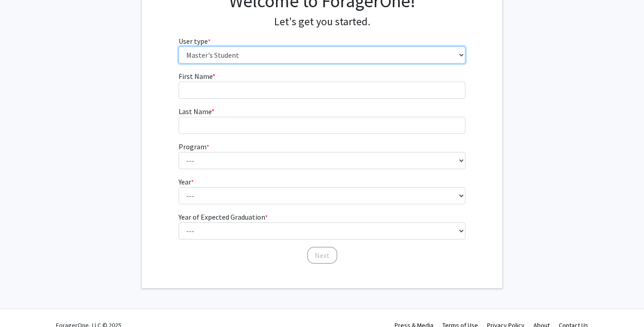 Image resolution: width=644 pixels, height=327 pixels. Describe the element at coordinates (322, 255) in the screenshot. I see `button: Next` at that location.